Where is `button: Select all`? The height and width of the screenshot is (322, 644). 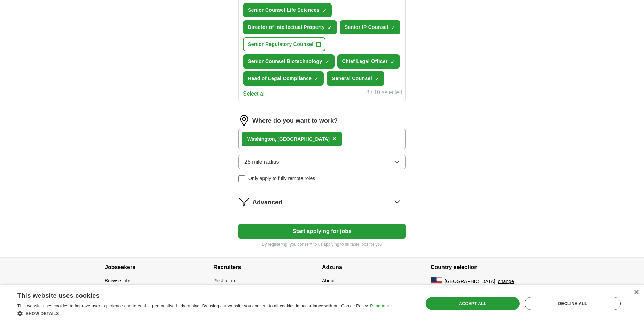
button: Select all is located at coordinates (254, 94).